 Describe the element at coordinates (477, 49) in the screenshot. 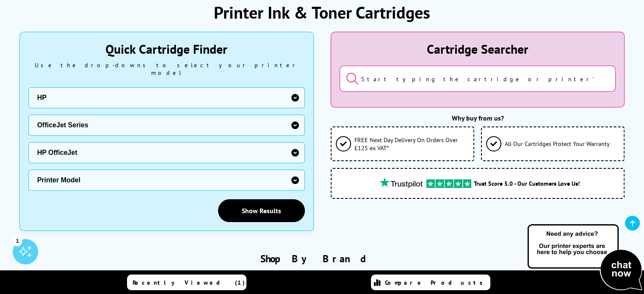

I see `div: Cartridge Searcher` at that location.